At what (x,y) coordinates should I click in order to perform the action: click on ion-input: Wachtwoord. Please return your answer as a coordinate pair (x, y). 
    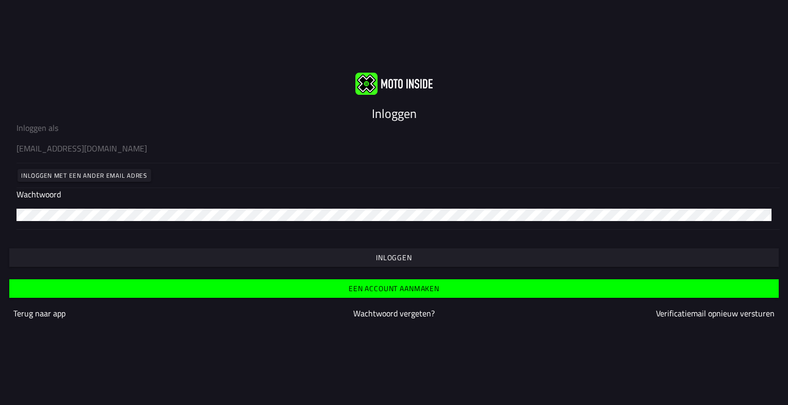
    Looking at the image, I should click on (394, 209).